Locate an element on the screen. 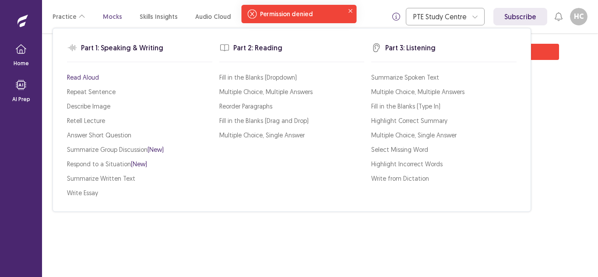 The width and height of the screenshot is (598, 277). p: Retell Lecture is located at coordinates (86, 120).